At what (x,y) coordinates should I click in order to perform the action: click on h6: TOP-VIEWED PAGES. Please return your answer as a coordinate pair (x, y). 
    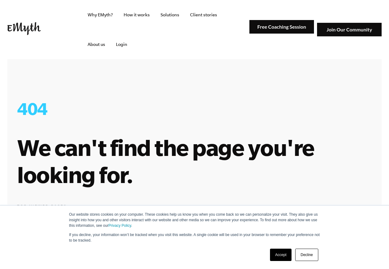
    Looking at the image, I should click on (195, 207).